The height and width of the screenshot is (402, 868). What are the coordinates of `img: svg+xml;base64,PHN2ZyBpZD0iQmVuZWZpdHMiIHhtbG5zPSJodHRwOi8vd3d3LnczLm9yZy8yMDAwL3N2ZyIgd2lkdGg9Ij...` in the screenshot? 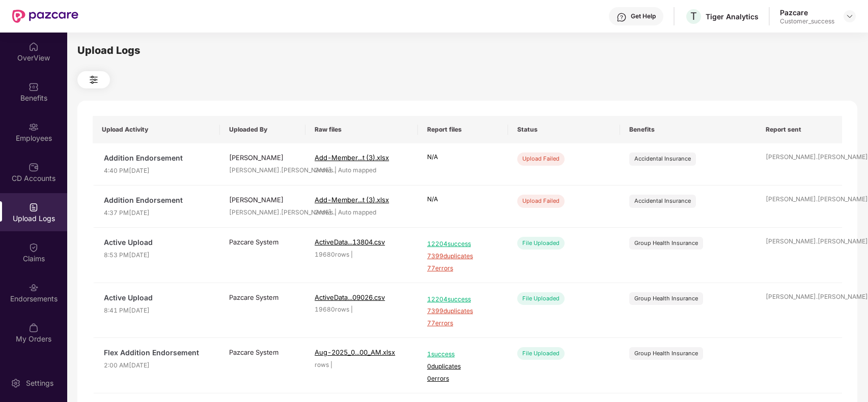 It's located at (34, 87).